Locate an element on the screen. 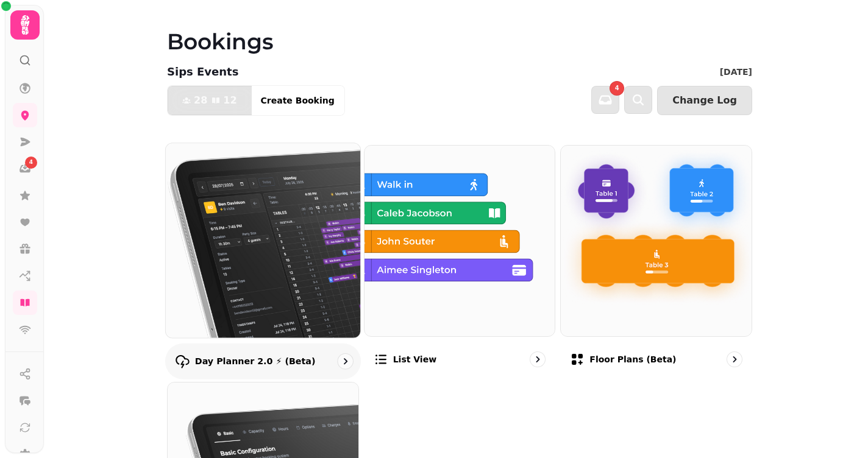  a: 4 is located at coordinates (25, 169).